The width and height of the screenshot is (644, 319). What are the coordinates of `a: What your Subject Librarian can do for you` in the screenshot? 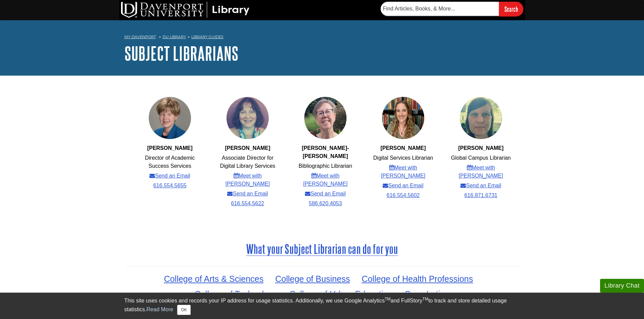 It's located at (322, 253).